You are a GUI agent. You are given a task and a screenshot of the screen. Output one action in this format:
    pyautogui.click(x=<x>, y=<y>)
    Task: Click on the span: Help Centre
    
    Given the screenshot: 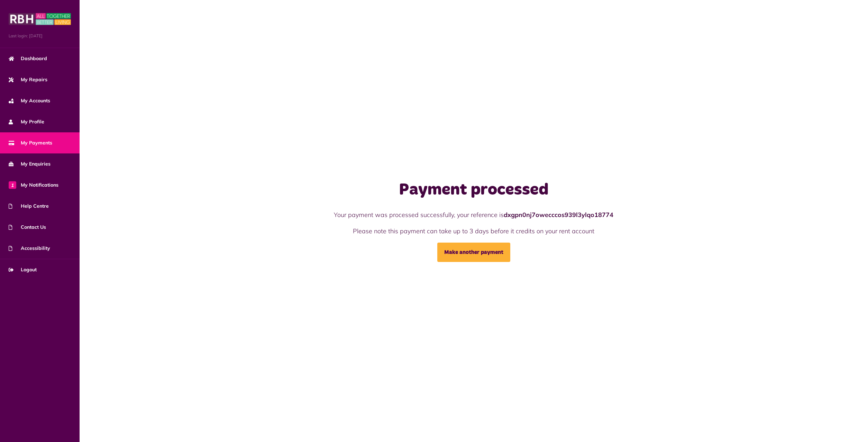 What is the action you would take?
    pyautogui.click(x=29, y=206)
    